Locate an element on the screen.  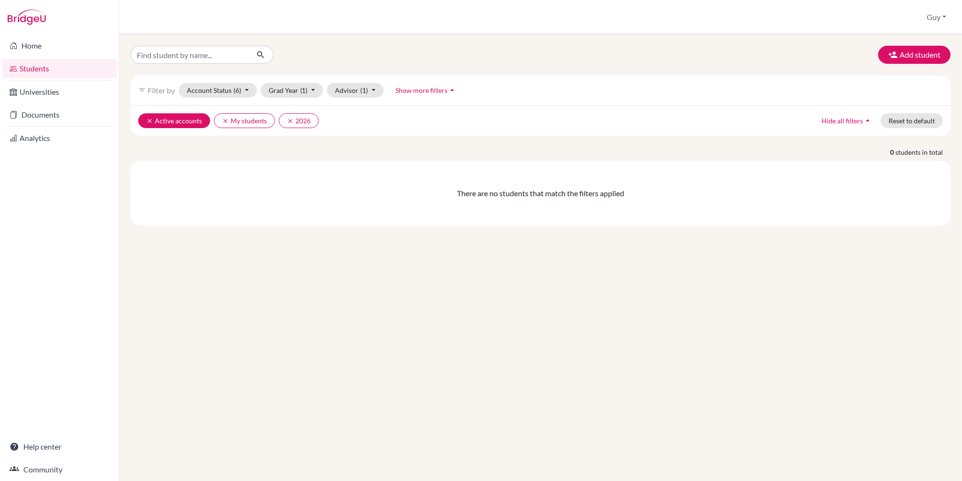
strong: 0 is located at coordinates (893, 152).